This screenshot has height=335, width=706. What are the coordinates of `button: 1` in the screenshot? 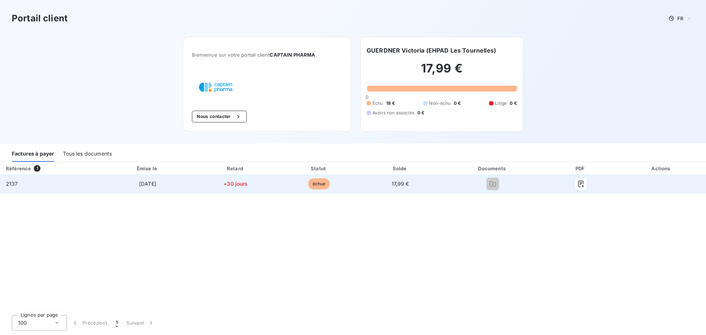 It's located at (117, 323).